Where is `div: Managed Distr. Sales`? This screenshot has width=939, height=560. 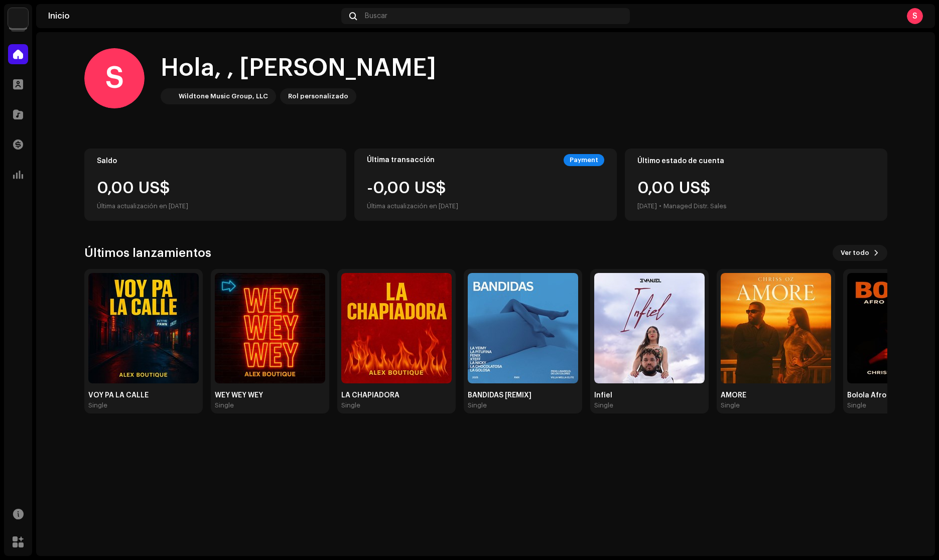
div: Managed Distr. Sales is located at coordinates (695, 206).